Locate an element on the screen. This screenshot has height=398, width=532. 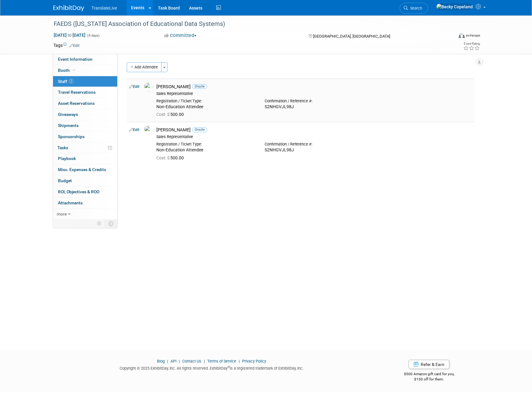
span: Booth is located at coordinates (67, 70).